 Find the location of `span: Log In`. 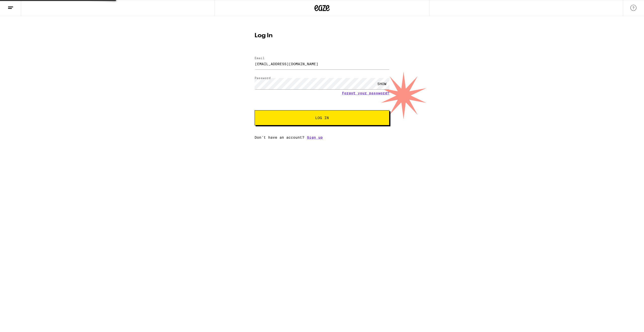

span: Log In is located at coordinates (322, 118).